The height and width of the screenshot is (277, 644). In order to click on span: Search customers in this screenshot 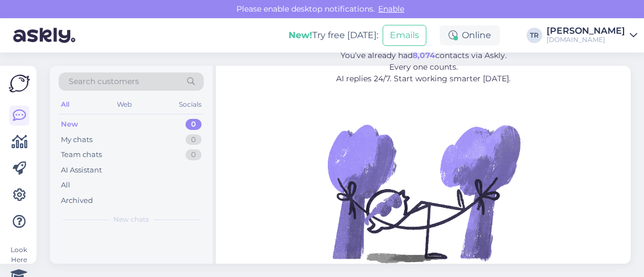, I will do `click(103, 81)`.